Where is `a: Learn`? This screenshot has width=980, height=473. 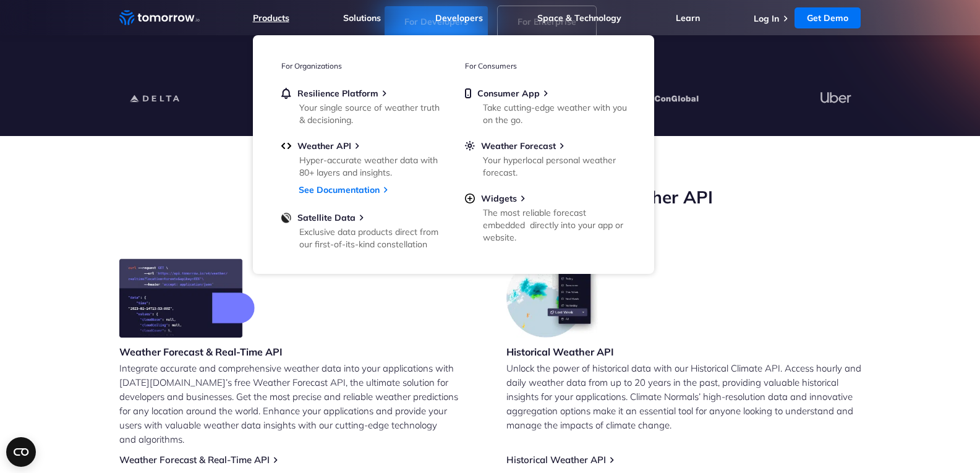 a: Learn is located at coordinates (687, 18).